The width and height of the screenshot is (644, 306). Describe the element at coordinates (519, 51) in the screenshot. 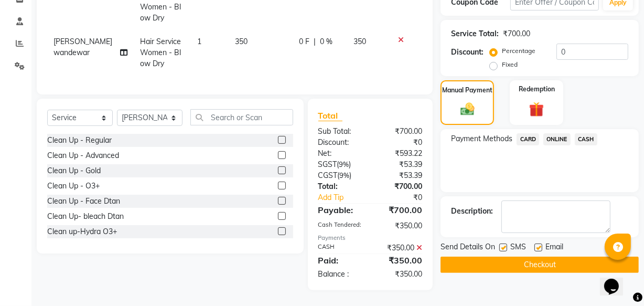

I see `label: Percentage` at that location.